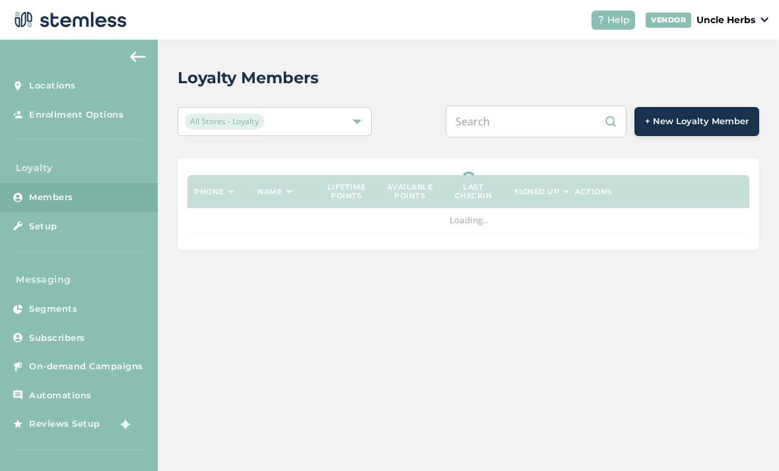 The image size is (779, 471). Describe the element at coordinates (746, 439) in the screenshot. I see `div: Chat Widget` at that location.